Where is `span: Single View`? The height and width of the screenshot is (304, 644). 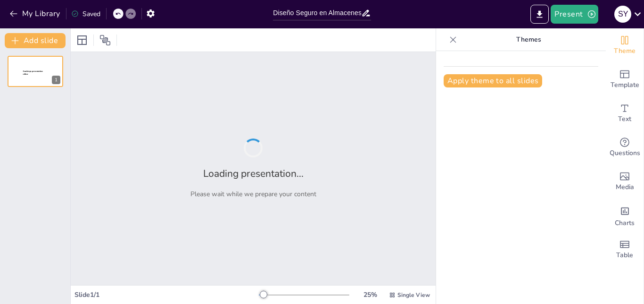
span: Single View is located at coordinates (414, 294).